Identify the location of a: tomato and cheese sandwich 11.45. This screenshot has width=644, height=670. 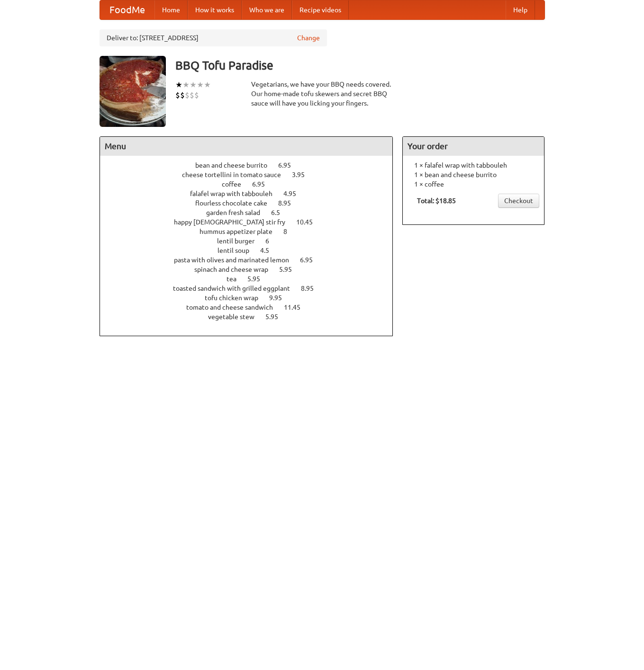
(252, 307).